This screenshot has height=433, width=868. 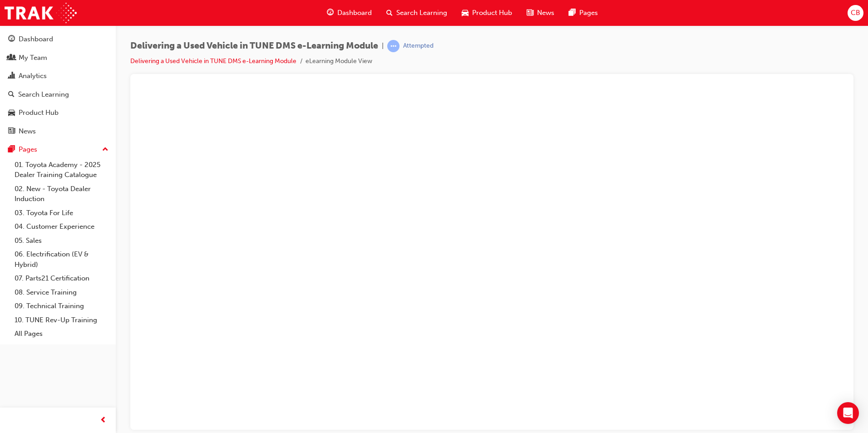 What do you see at coordinates (61, 194) in the screenshot?
I see `a: 02. New - Toyota Dealer Induction` at bounding box center [61, 194].